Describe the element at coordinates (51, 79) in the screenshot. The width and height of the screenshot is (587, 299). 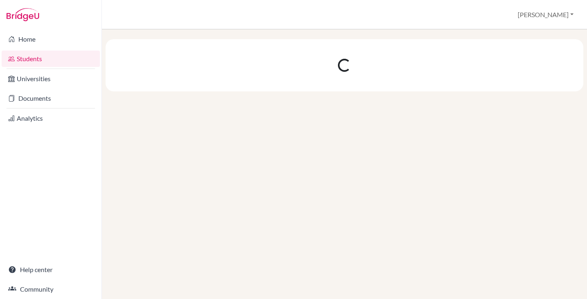
I see `a: Universities` at that location.